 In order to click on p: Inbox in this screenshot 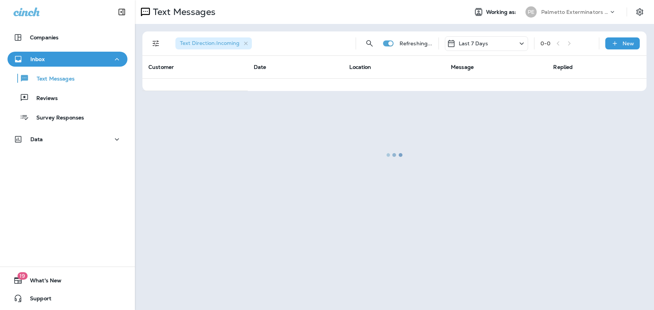, I will do `click(37, 59)`.